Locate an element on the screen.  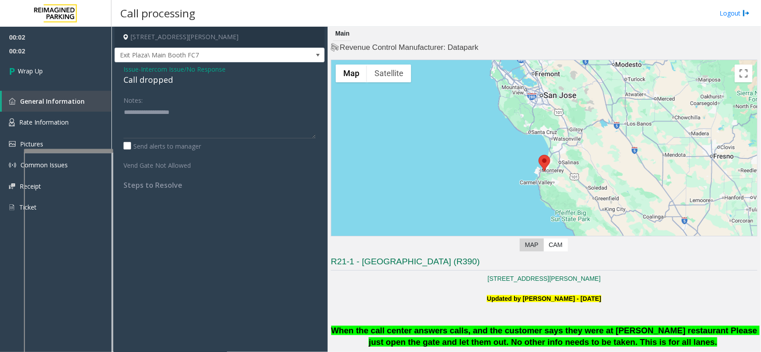
div: 200 Fred Kane Drive, Monterey, CA is located at coordinates (544, 163).